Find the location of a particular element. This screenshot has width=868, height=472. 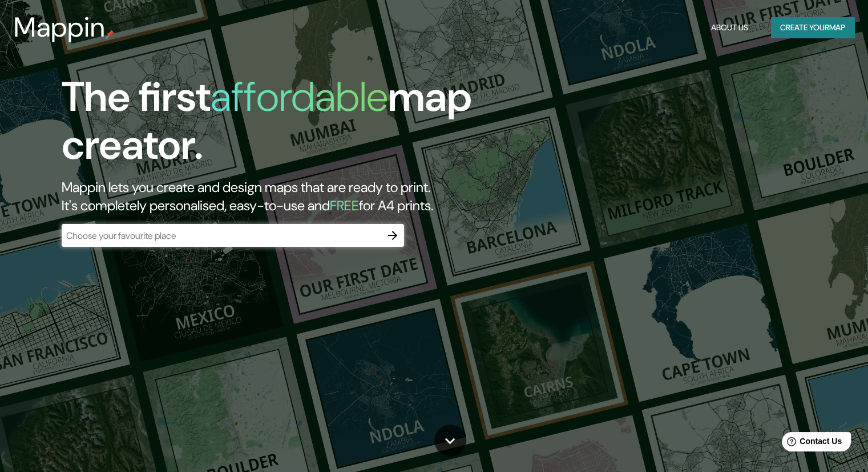

button: About Us is located at coordinates (729, 28).